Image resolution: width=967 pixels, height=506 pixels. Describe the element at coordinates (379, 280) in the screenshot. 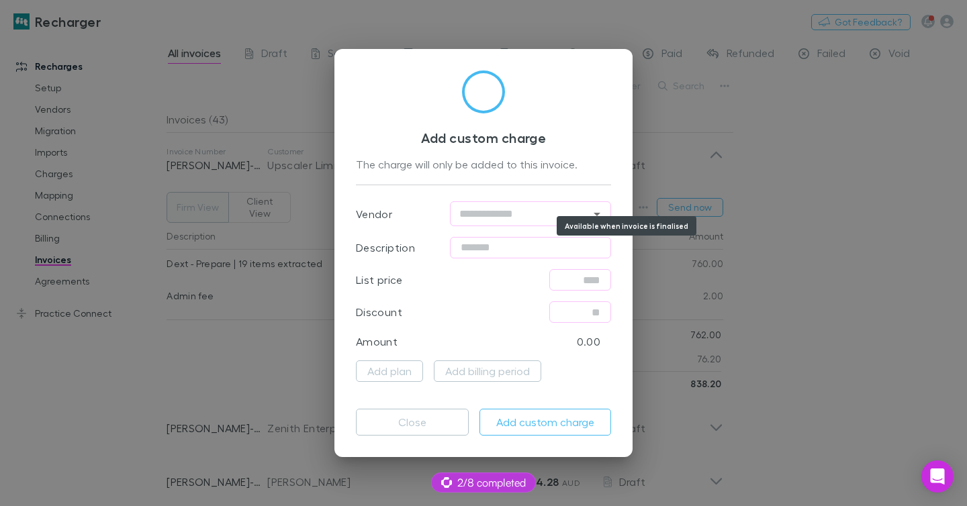

I see `p: List price` at that location.